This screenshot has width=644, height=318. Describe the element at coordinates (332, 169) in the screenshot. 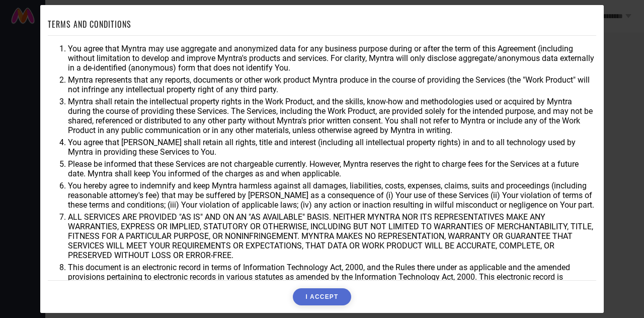

I see `li: Please be informed that these Services are not chargeable currently. However, Myntra reserves the...` at that location.